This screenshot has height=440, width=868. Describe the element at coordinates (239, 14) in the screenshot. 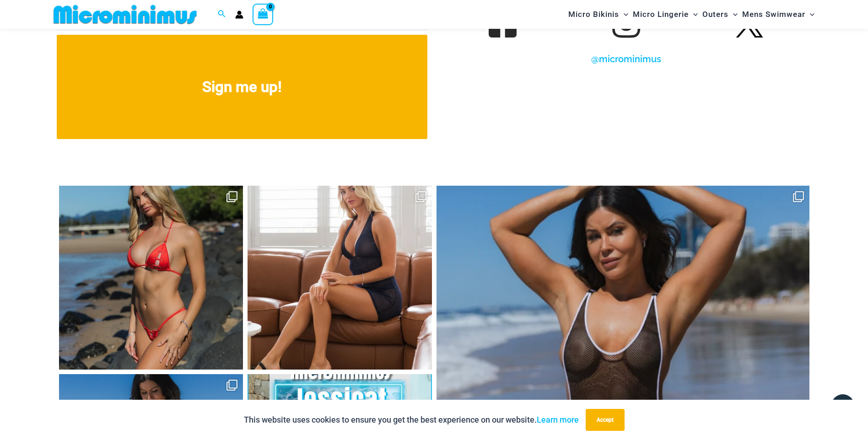

I see `a: Account icon link` at that location.